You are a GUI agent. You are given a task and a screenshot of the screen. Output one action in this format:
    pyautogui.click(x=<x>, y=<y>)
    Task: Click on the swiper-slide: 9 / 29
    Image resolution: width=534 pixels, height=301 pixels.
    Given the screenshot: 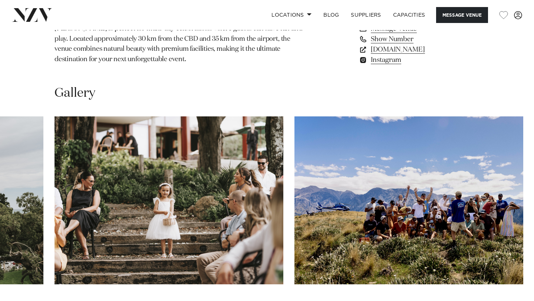 What is the action you would take?
    pyautogui.click(x=169, y=200)
    